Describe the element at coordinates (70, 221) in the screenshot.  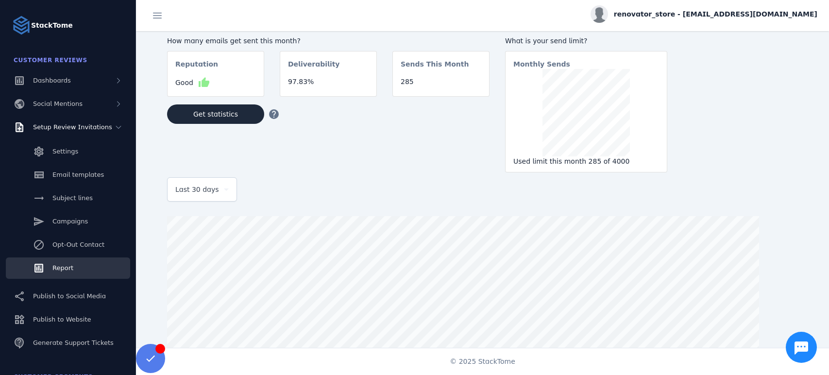
I see `span: Campaigns` at that location.